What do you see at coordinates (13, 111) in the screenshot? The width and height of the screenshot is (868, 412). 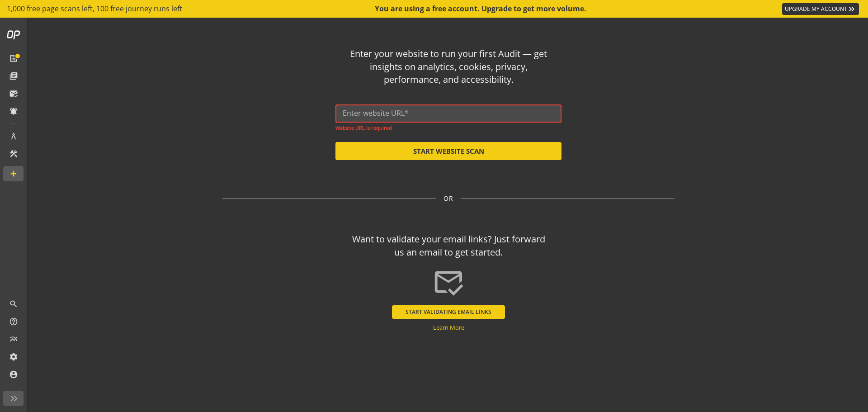 I see `mat-icon: notifications_active` at bounding box center [13, 111].